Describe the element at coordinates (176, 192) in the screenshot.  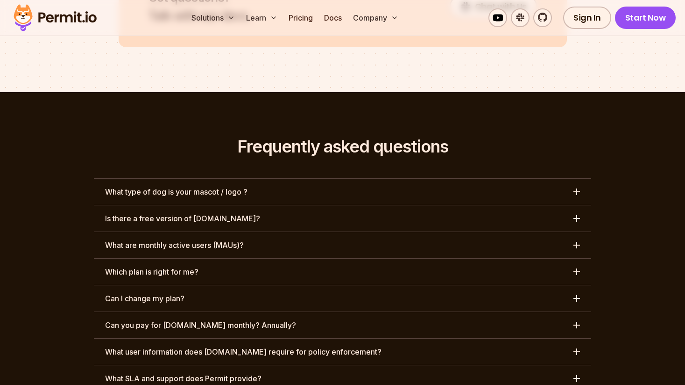
I see `h3: What type of dog is your mascot / logo ?` at that location.